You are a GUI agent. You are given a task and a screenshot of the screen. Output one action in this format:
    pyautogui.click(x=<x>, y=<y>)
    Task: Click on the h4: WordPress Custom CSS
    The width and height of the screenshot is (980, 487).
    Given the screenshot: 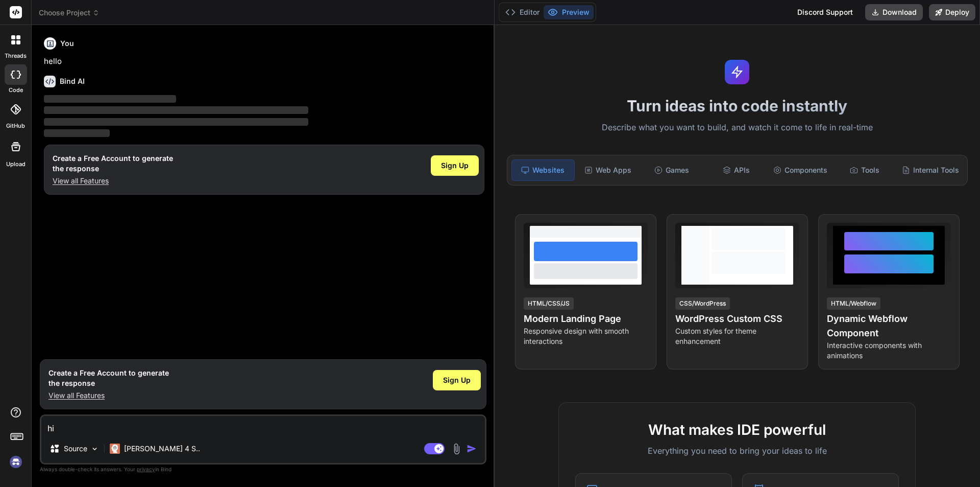 What is the action you would take?
    pyautogui.click(x=737, y=319)
    